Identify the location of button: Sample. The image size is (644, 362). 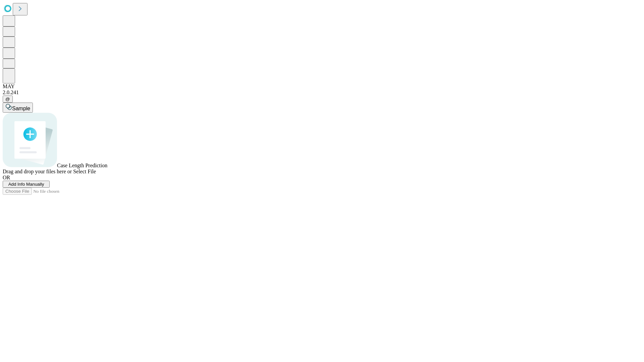
(18, 108).